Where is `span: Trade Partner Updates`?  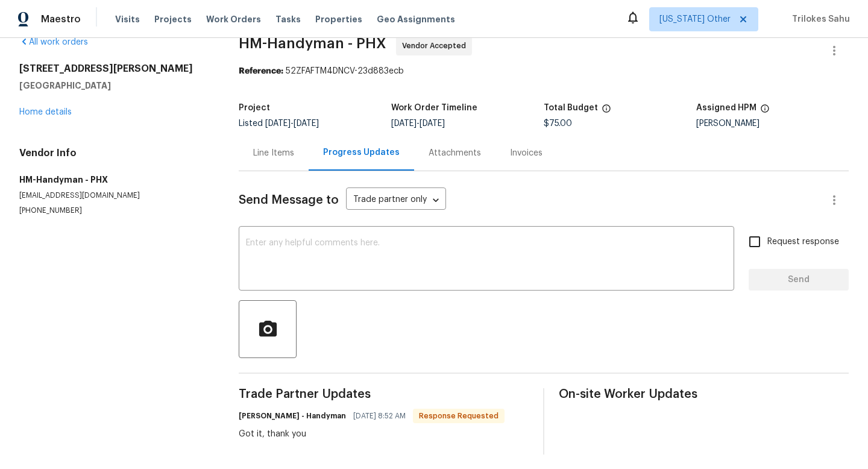 span: Trade Partner Updates is located at coordinates (383, 394).